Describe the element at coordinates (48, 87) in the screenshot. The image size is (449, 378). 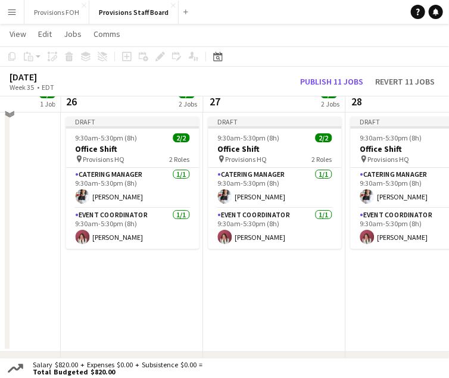
I see `div: EDT` at that location.